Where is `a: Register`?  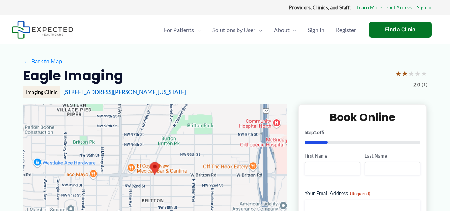
a: Register is located at coordinates (346, 30).